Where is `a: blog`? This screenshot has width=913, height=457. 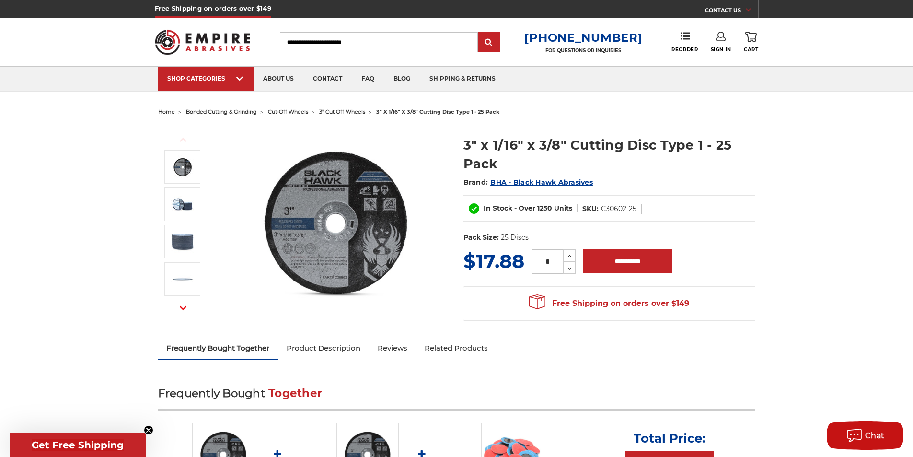 a: blog is located at coordinates (402, 79).